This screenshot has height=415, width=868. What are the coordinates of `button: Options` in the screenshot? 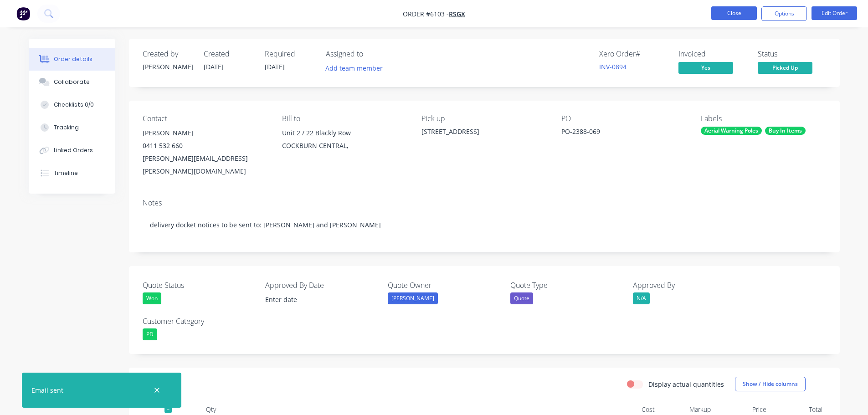 It's located at (784, 14).